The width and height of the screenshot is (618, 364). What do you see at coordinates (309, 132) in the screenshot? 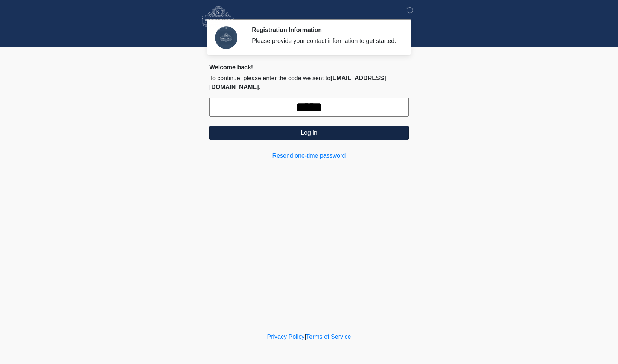
I see `button: Log in` at bounding box center [309, 132].